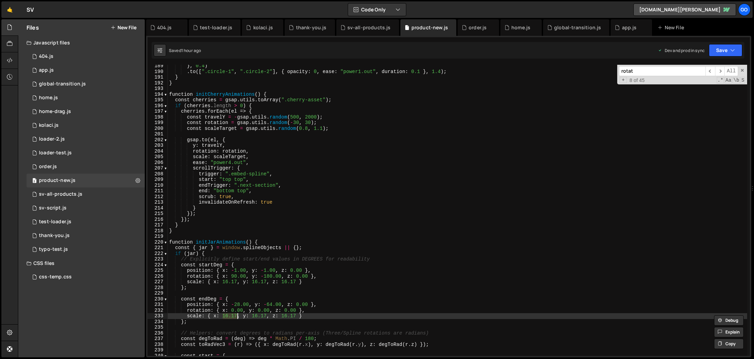  Describe the element at coordinates (191, 50) in the screenshot. I see `div: 1 hour ago` at that location.